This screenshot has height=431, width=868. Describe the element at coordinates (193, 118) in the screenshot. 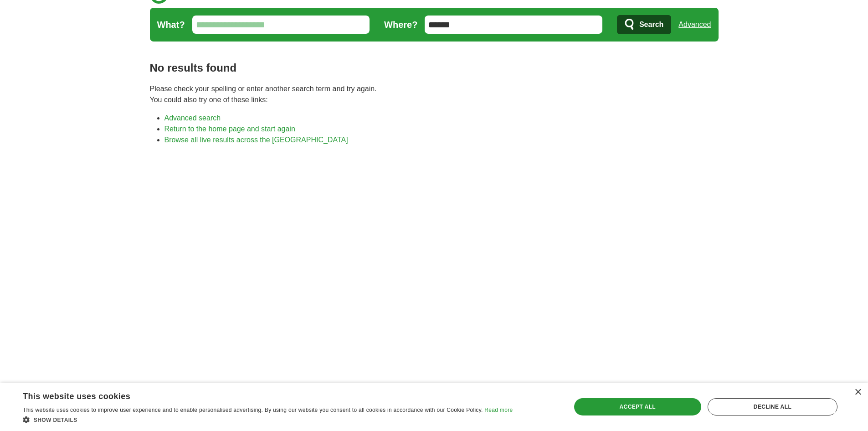

I see `a: Advanced search` at that location.